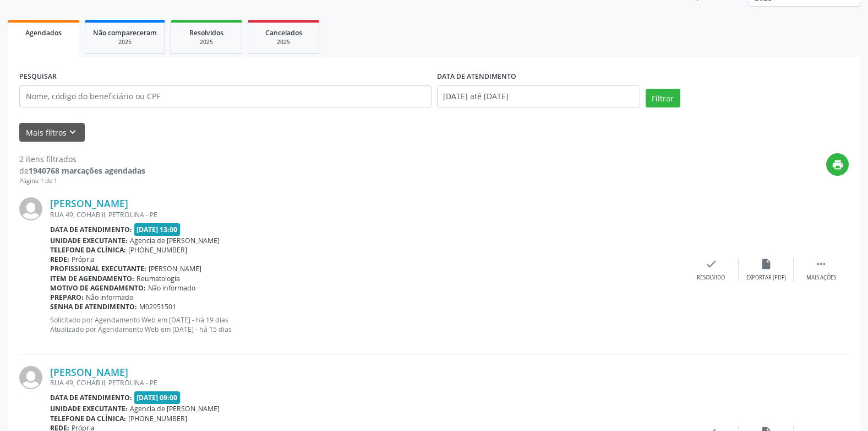  What do you see at coordinates (711, 277) in the screenshot?
I see `div: Resolvido` at bounding box center [711, 277].